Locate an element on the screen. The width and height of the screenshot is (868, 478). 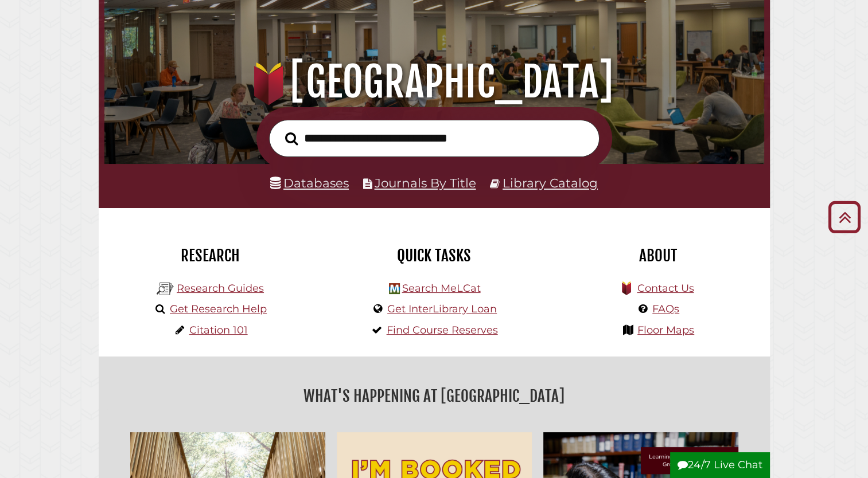
a: Citation 101 is located at coordinates (218, 330).